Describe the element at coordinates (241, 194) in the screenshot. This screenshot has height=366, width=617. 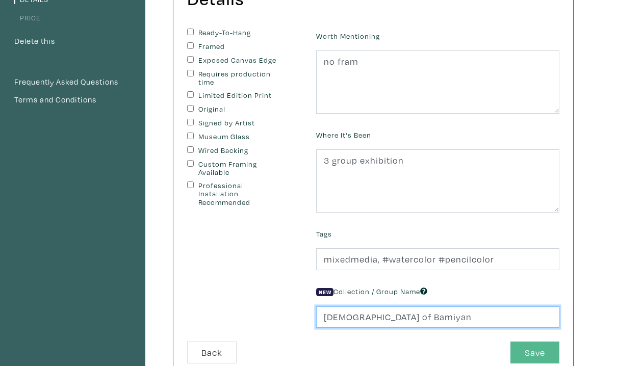
I see `label: Professional Installation Recommended` at that location.